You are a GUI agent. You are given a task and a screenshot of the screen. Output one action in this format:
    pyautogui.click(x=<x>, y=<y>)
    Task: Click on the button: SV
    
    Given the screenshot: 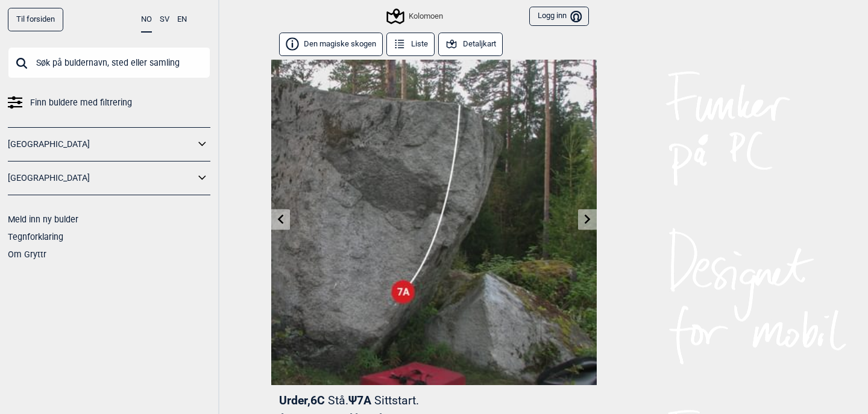 What is the action you would take?
    pyautogui.click(x=164, y=19)
    